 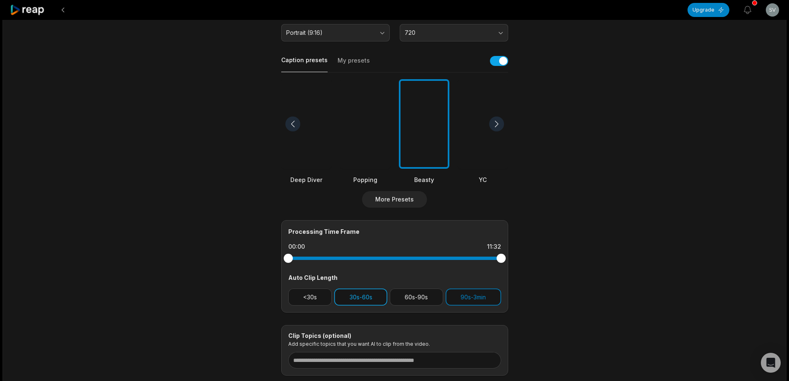 I want to click on button: My presets, so click(x=354, y=64).